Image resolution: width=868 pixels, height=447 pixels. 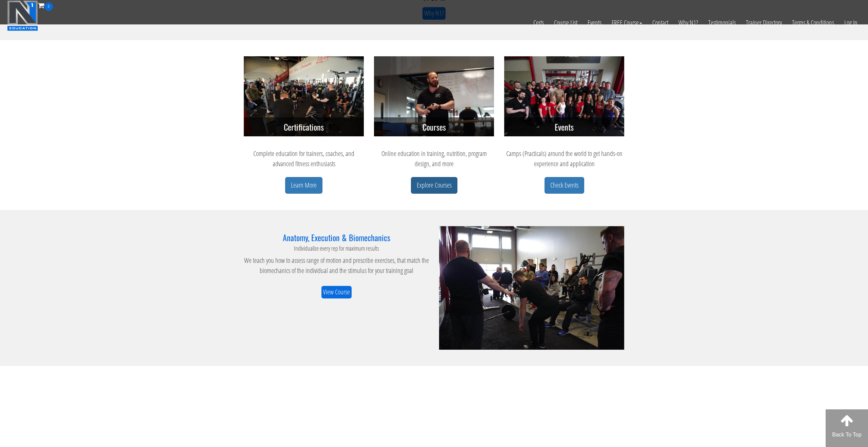 What do you see at coordinates (337, 292) in the screenshot?
I see `a: View Course` at bounding box center [337, 292].